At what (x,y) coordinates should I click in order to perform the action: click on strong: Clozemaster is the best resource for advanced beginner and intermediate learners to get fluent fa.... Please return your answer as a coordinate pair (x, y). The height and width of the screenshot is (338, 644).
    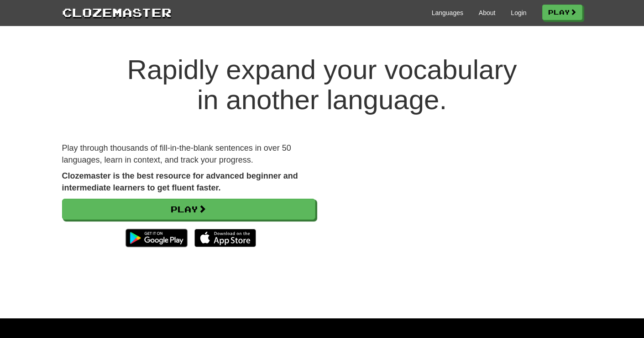
    Looking at the image, I should click on (180, 182).